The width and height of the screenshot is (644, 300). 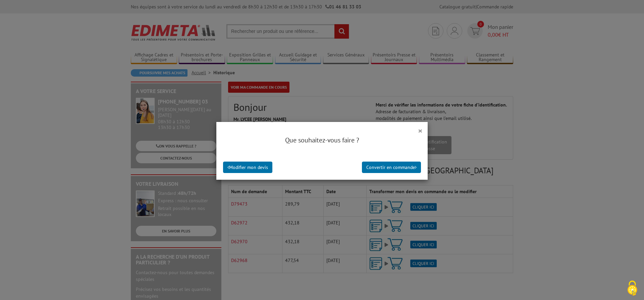 I want to click on button: Convertir en commande, so click(x=391, y=167).